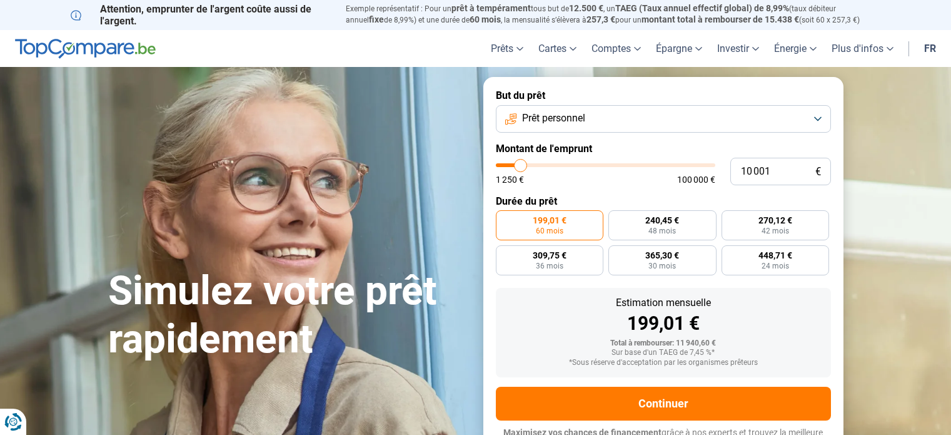 The height and width of the screenshot is (435, 951). What do you see at coordinates (613, 14) in the screenshot?
I see `p: Exemple représentatif : Pour un tous but de , un (taux débiteur annuel de 8,99%) et une durée de ...` at bounding box center [613, 14].